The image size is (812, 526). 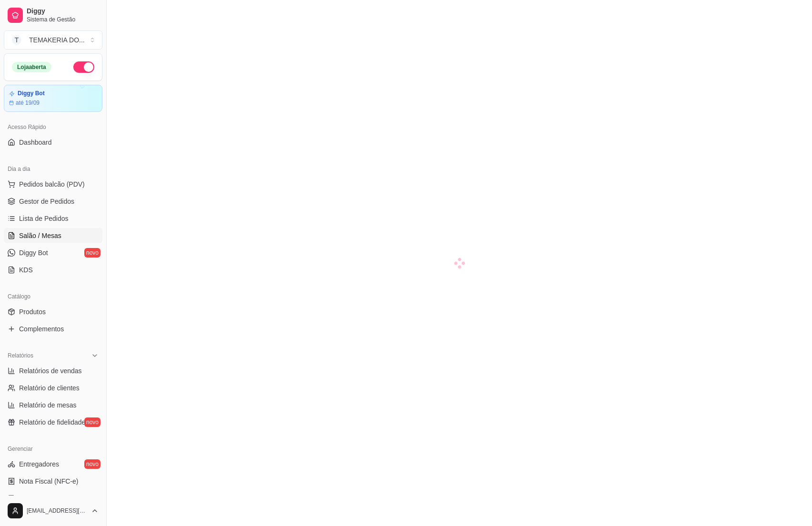 What do you see at coordinates (53, 270) in the screenshot?
I see `a: KDS` at bounding box center [53, 270].